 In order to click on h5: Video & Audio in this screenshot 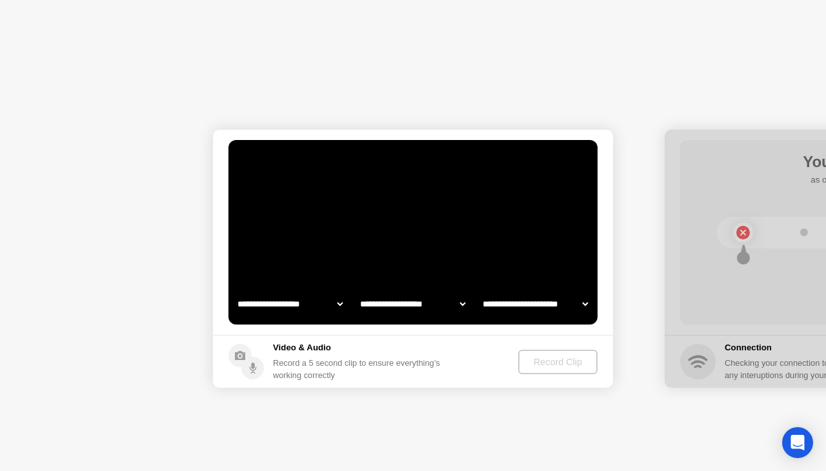, I will do `click(359, 348)`.